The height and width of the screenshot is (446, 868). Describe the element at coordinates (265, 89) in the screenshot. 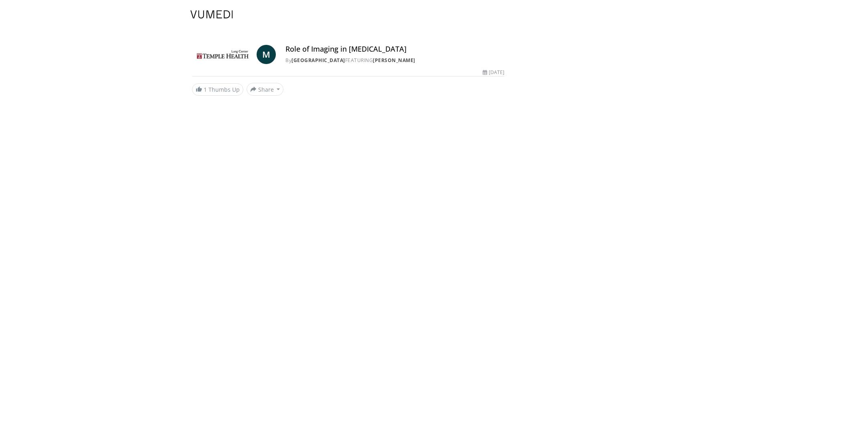

I see `button: Share` at that location.